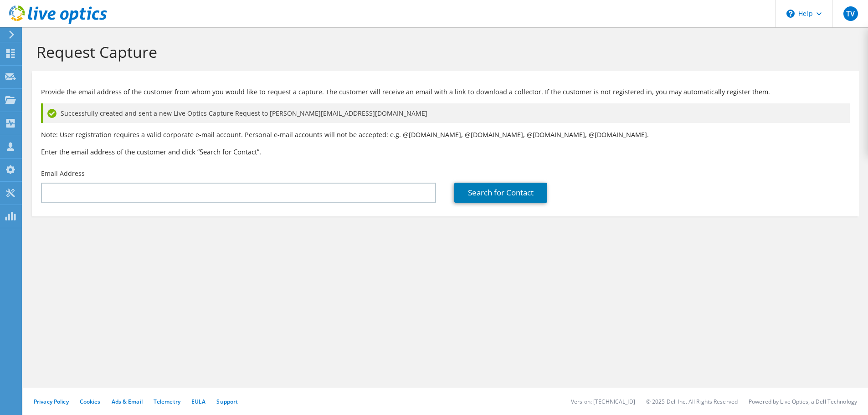 This screenshot has width=868, height=415. I want to click on a: EULA, so click(198, 401).